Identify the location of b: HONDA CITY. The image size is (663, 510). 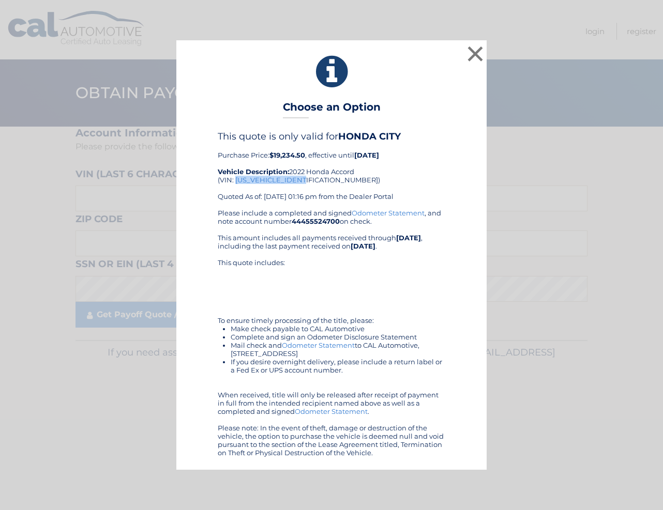
(369, 136).